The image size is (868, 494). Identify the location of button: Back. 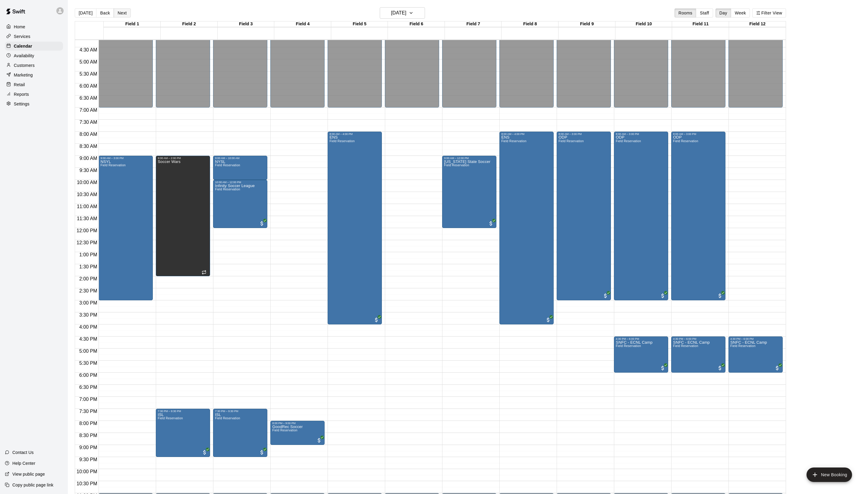
(105, 13).